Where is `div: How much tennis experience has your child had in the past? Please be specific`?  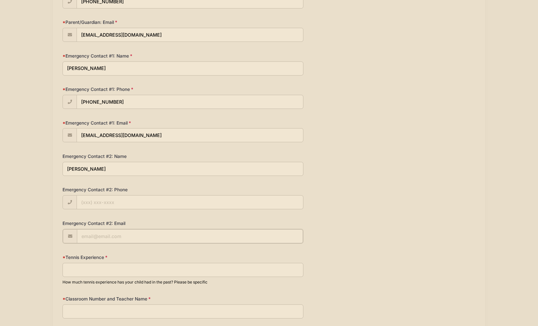 div: How much tennis experience has your child had in the past? Please be specific is located at coordinates (183, 283).